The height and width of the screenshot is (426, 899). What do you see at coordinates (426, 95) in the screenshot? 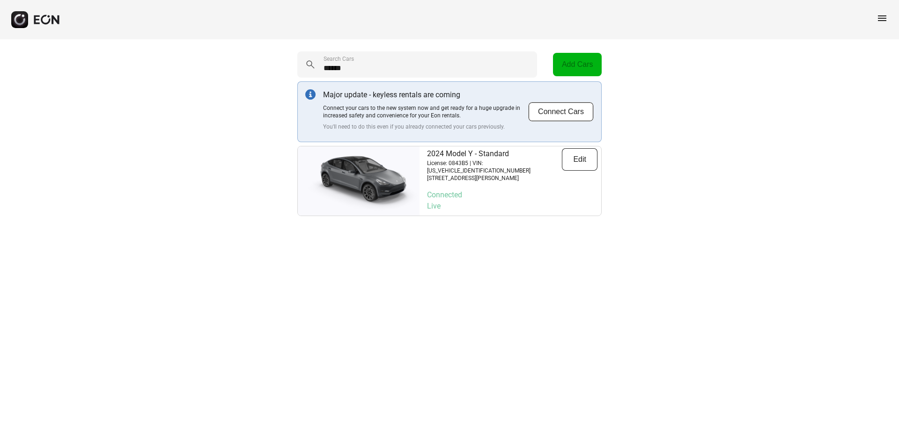
I see `p: Major update - keyless rentals are coming` at bounding box center [426, 95].